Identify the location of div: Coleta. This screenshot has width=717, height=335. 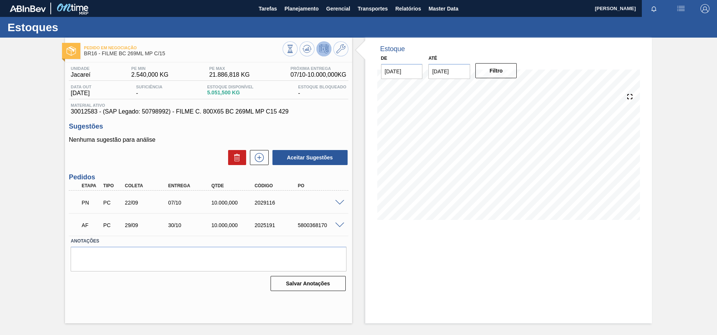
(147, 186).